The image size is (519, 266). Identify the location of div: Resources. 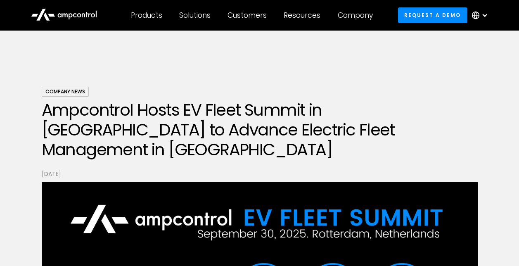
(302, 15).